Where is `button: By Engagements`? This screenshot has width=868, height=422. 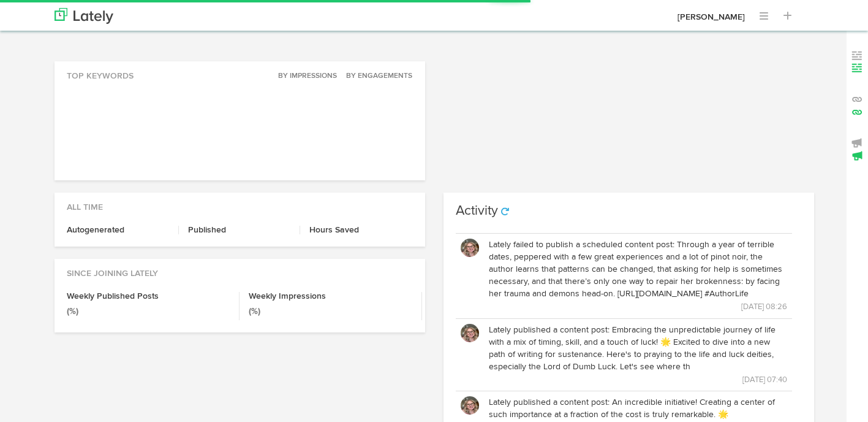 button: By Engagements is located at coordinates (376, 76).